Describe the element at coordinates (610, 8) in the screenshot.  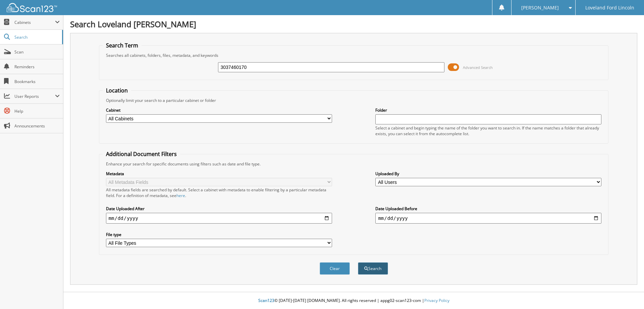
I see `span: Loveland Ford Lincoln` at that location.